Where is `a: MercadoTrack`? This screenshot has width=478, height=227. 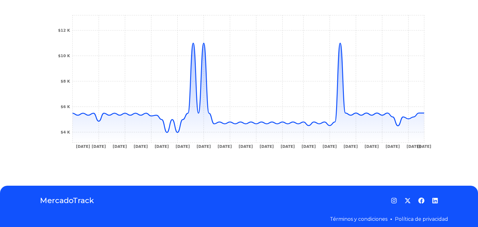
a: MercadoTrack is located at coordinates (67, 201).